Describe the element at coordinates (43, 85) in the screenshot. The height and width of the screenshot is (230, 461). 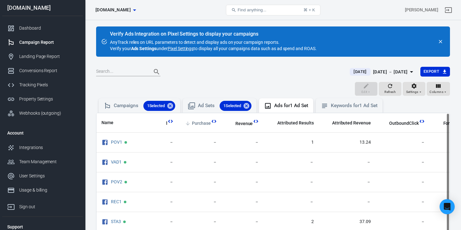
I see `a: Tracking Pixels` at that location.